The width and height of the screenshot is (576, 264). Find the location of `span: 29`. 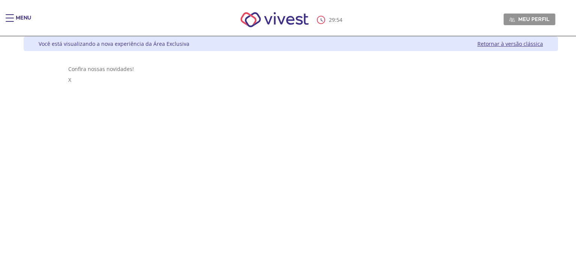

span: 29 is located at coordinates (332, 20).